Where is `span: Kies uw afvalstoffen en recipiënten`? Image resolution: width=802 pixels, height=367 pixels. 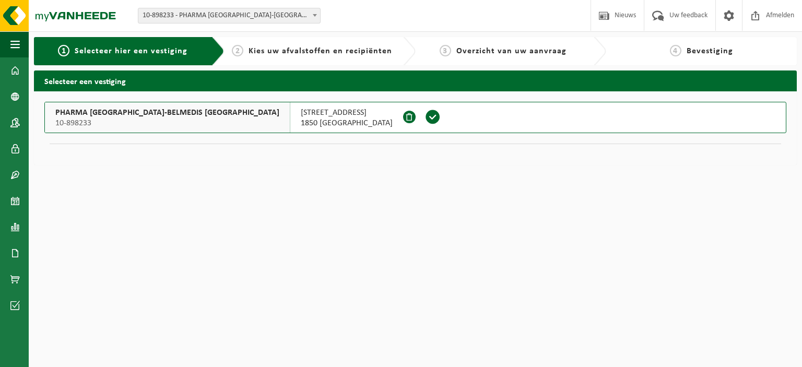 span: Kies uw afvalstoffen en recipiënten is located at coordinates (320, 51).